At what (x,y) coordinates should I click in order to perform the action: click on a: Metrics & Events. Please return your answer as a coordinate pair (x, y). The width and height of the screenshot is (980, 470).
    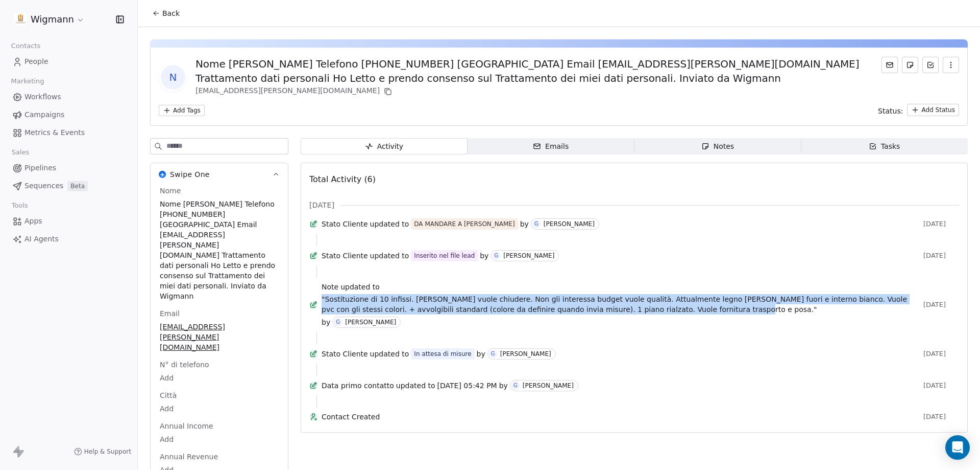
    Looking at the image, I should click on (69, 133).